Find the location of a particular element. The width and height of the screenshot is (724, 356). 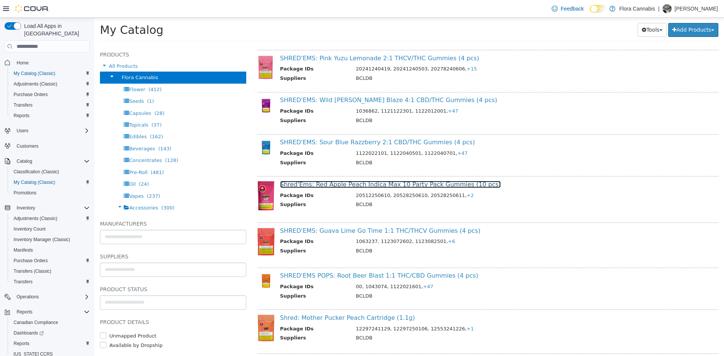

button: Users is located at coordinates (22, 131).